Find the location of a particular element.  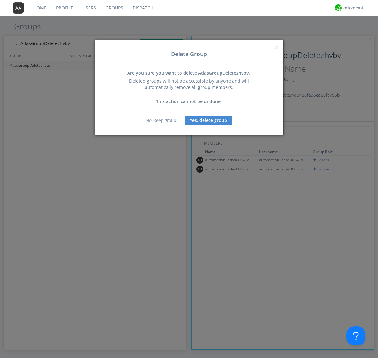

div: Deleted groups will not be accessible by anyone and will automatically remove all group members. is located at coordinates (189, 84).